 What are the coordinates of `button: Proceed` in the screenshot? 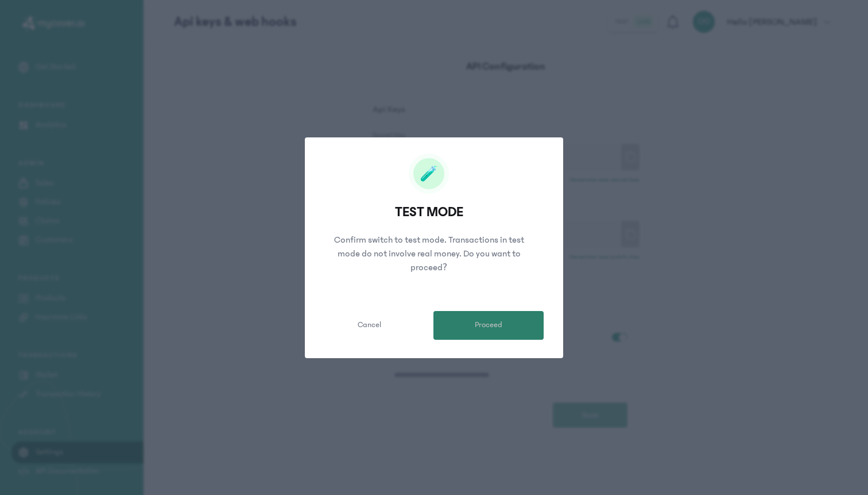 It's located at (489, 325).